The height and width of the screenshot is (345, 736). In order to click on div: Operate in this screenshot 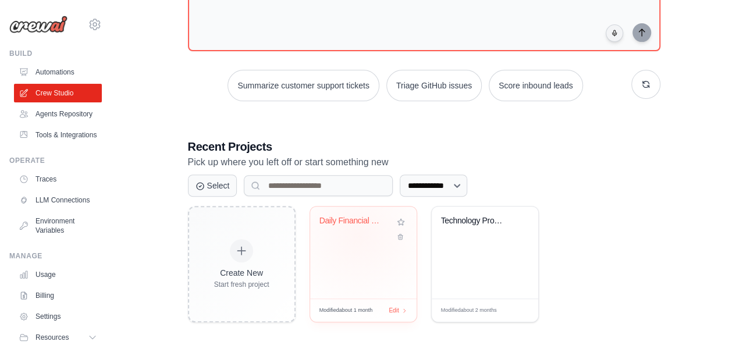, I will do `click(55, 161)`.